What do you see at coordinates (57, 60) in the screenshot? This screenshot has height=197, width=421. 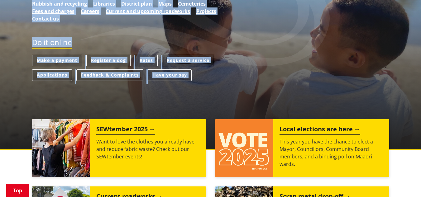 I see `a: Make a payment` at bounding box center [57, 60].